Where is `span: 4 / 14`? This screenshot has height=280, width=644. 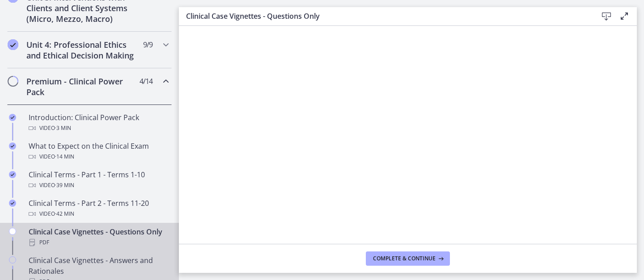 span: 4 / 14 is located at coordinates (146, 82).